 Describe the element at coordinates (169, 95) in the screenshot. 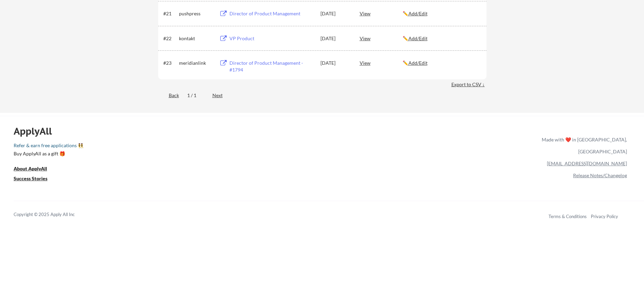

I see `div: Back` at that location.